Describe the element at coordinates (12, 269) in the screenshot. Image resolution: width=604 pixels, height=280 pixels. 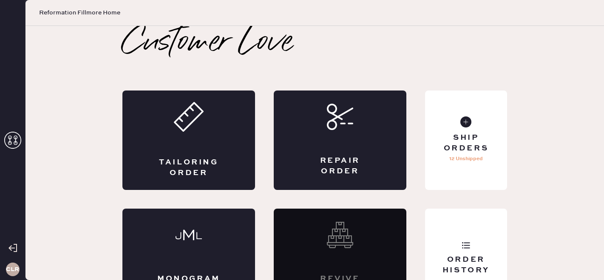
I see `h3: CLR` at that location.